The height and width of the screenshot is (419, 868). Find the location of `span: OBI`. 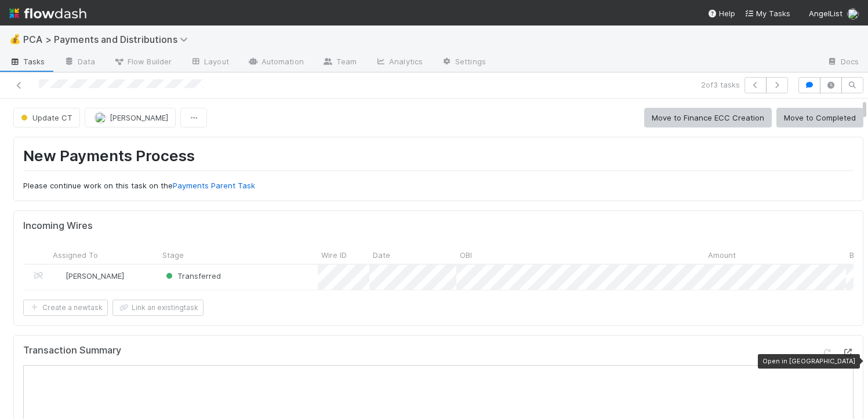

span: OBI is located at coordinates (466, 255).